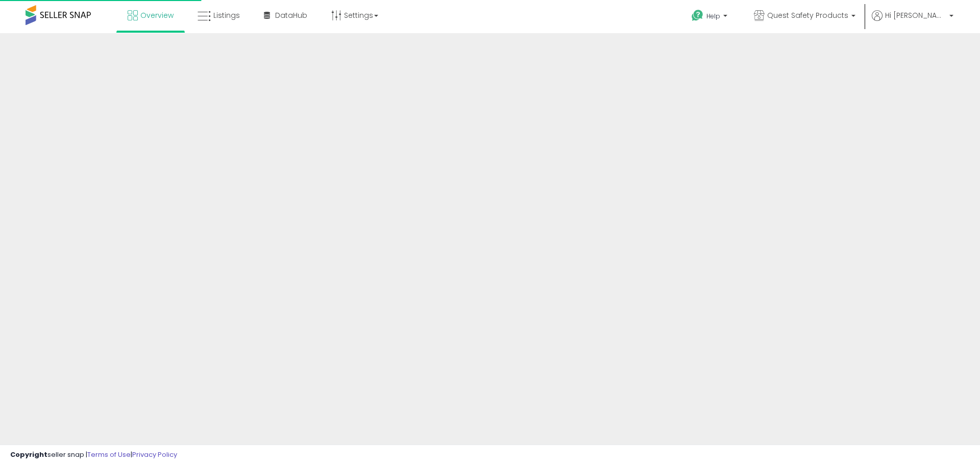 This screenshot has width=980, height=465. I want to click on div: seller snap | |, so click(93, 455).